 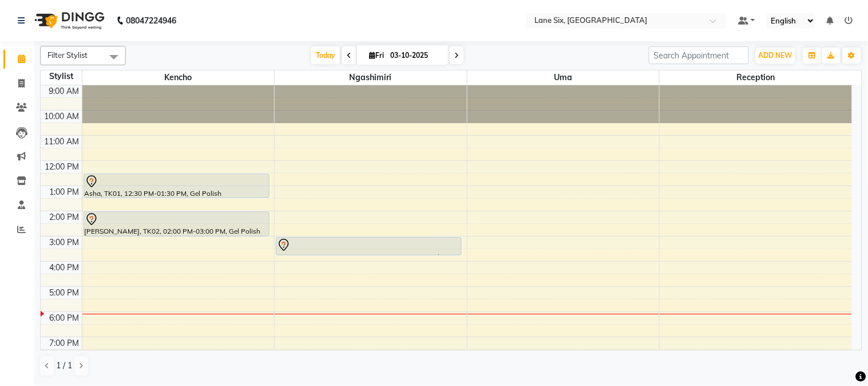 I want to click on div: 12:00 PM, so click(x=62, y=167).